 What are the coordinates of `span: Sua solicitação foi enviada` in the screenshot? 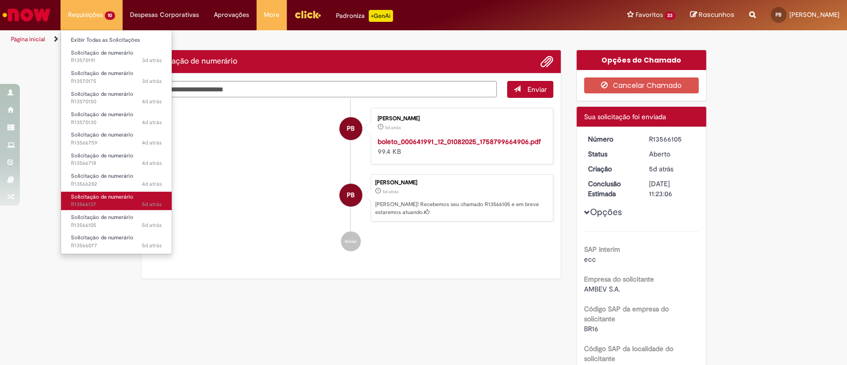 It's located at (625, 117).